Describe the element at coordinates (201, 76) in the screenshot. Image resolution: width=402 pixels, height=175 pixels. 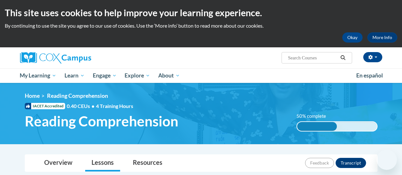
I see `div: Main menu` at that location.